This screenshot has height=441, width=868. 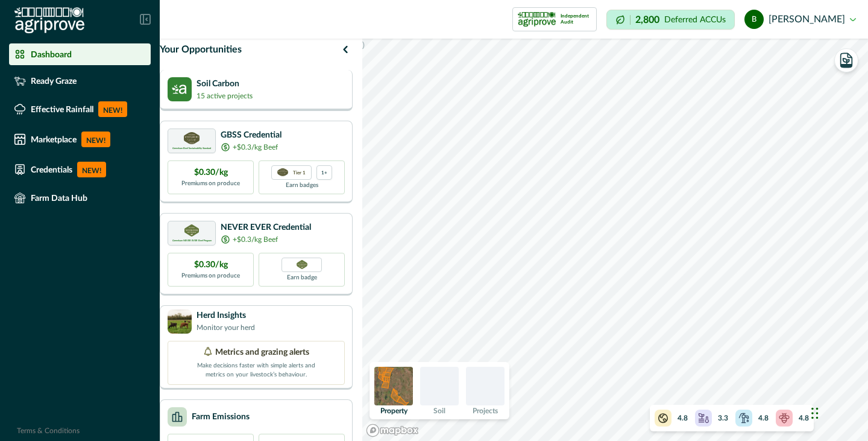 I want to click on a: Mapbox logo, so click(x=392, y=430).